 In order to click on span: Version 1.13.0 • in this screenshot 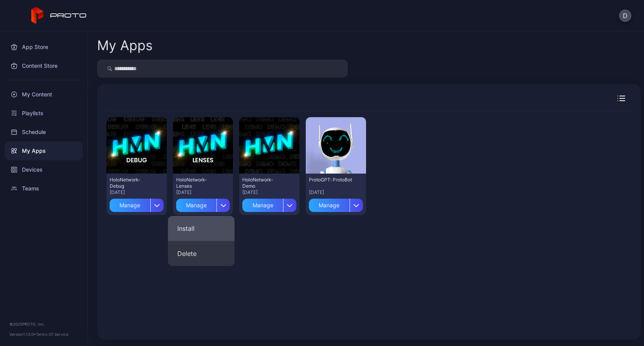, I will do `click(23, 334)`.